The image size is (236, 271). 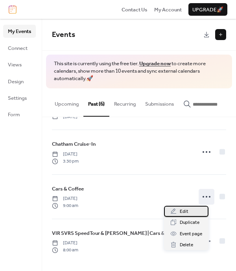 I want to click on a: Cars & Coffee, so click(x=68, y=189).